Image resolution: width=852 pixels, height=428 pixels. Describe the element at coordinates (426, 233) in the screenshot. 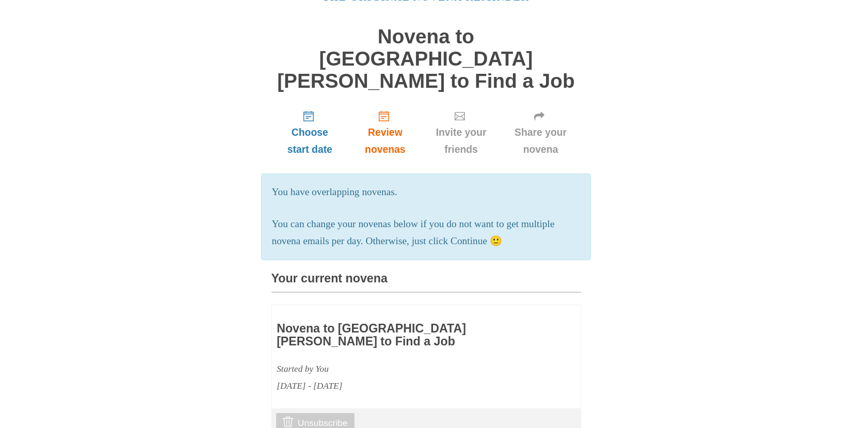

I see `p: You can change your novenas below if you do not want to get multiple novena emails per day. Other...` at that location.